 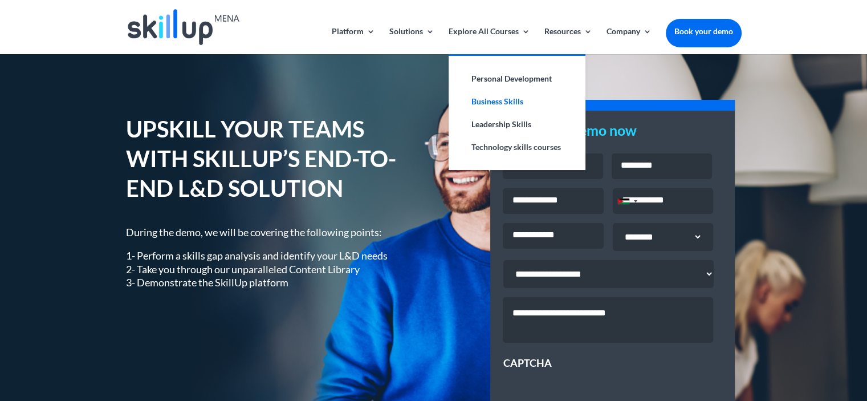 What do you see at coordinates (568, 40) in the screenshot?
I see `a: Resources` at bounding box center [568, 40].